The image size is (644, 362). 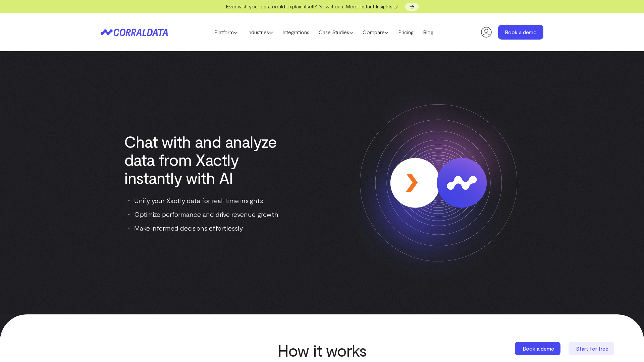 I want to click on a: Platform, so click(x=226, y=32).